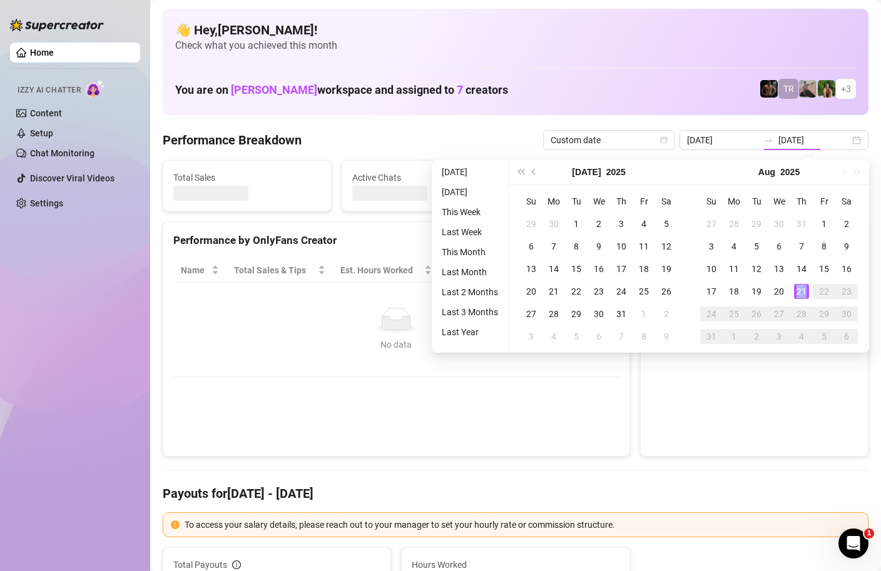  I want to click on img: AI Chatter, so click(95, 88).